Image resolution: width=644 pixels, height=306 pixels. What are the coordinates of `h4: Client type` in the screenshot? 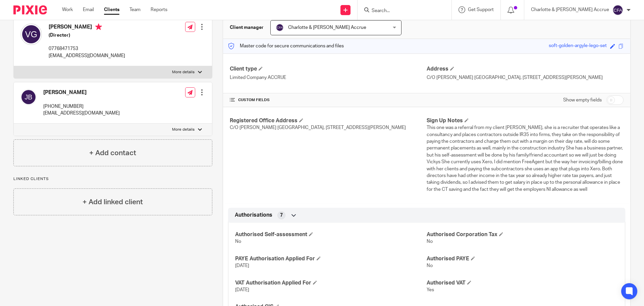 It's located at (328, 69).